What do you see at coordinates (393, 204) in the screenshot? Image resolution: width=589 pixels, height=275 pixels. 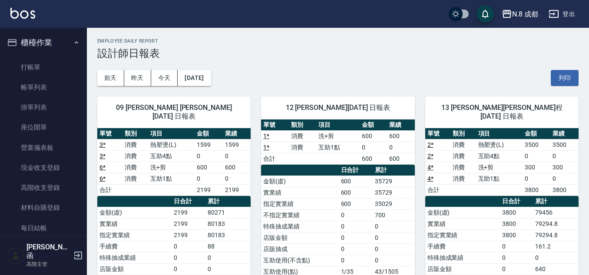 I see `td: 35029` at bounding box center [393, 204].